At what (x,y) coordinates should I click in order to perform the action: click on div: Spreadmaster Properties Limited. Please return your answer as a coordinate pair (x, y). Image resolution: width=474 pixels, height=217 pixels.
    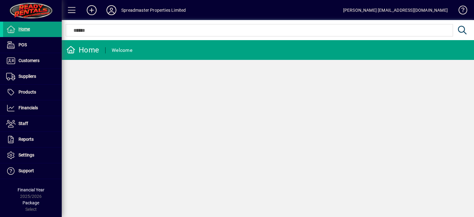
    Looking at the image, I should click on (153, 10).